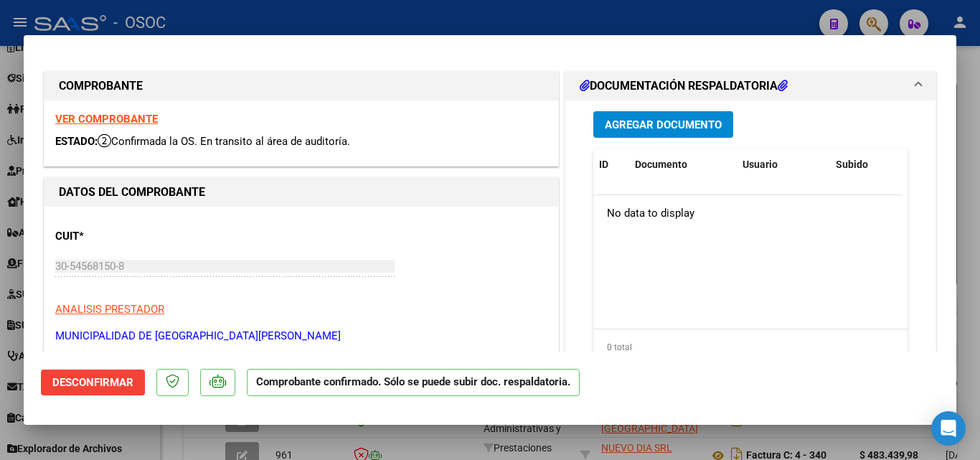  What do you see at coordinates (866, 164) in the screenshot?
I see `datatable-header-cell: Subido` at bounding box center [866, 164].